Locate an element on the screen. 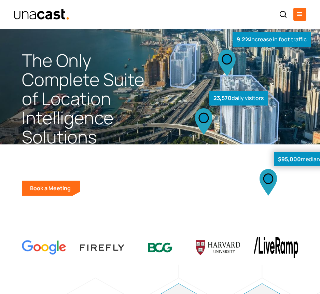 This screenshot has height=294, width=320. div: menu is located at coordinates (300, 14).